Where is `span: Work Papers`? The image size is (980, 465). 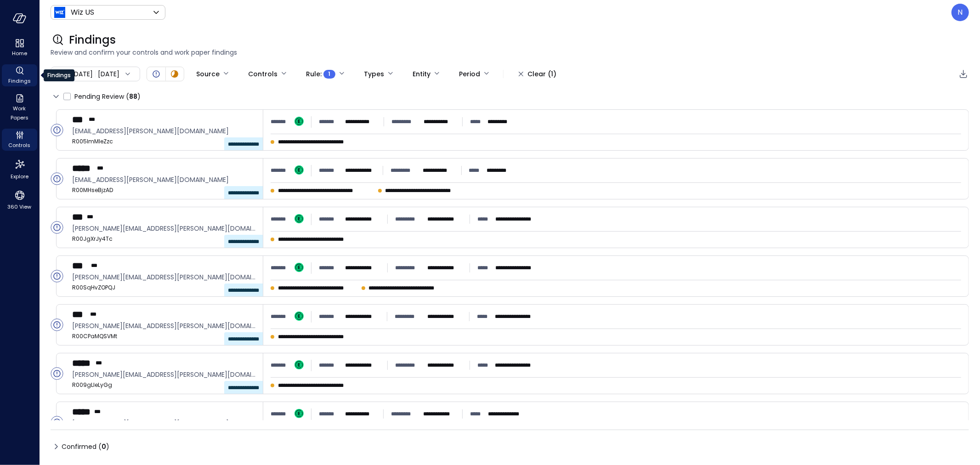
span: Work Papers is located at coordinates (19, 113).